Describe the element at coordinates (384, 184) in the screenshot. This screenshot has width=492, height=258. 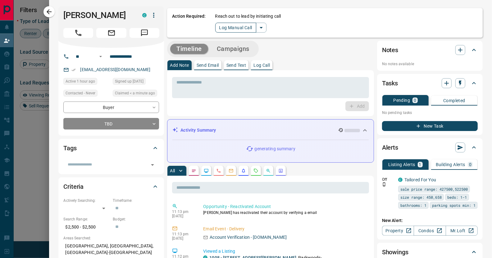
I see `svg: Push Notification Only` at that location.